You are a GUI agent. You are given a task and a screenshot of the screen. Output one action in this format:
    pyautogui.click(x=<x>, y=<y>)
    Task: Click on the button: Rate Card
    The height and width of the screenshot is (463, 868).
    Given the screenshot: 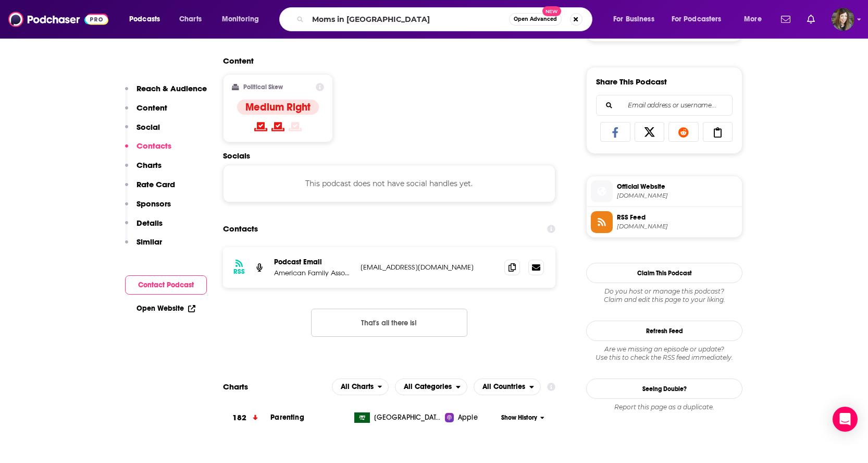 What is the action you would take?
    pyautogui.click(x=150, y=189)
    